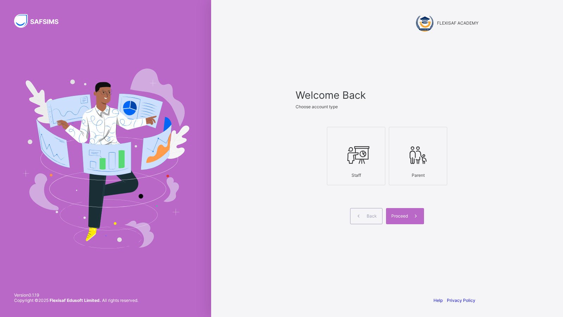 The width and height of the screenshot is (563, 317). What do you see at coordinates (75, 300) in the screenshot?
I see `strong: Flexisaf Edusoft Limited.` at bounding box center [75, 300].